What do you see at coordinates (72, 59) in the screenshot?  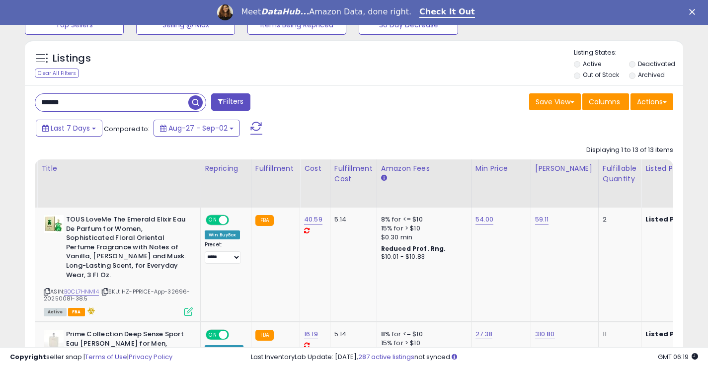 I see `h5: Listings` at bounding box center [72, 59].